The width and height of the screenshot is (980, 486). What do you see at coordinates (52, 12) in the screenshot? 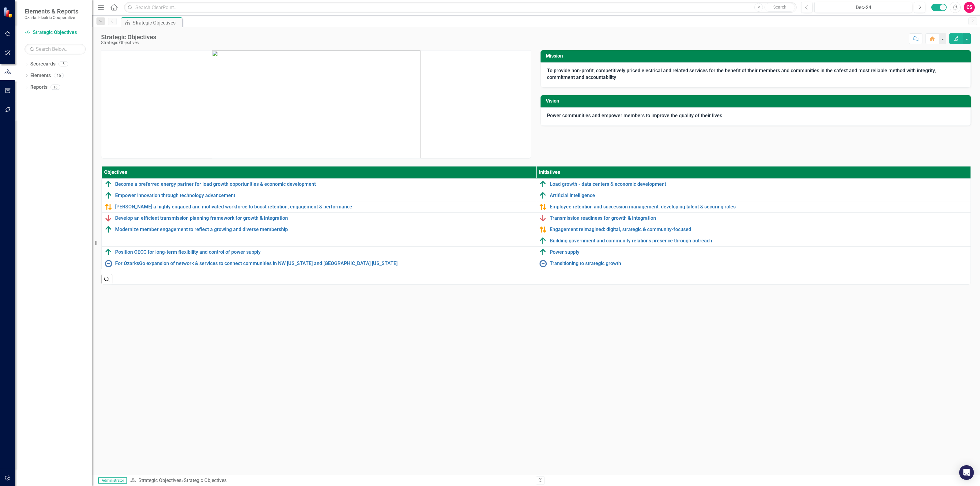
I see `span: Elements & Reports` at bounding box center [52, 12].